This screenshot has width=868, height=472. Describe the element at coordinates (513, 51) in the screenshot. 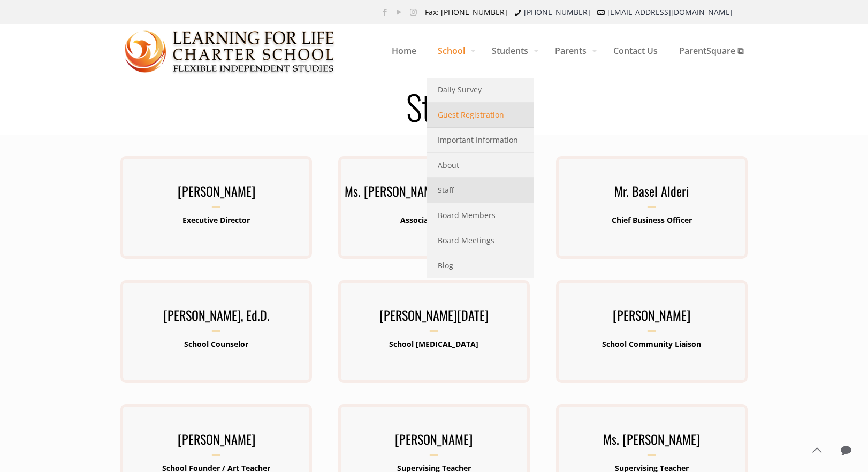

I see `span: Students` at that location.